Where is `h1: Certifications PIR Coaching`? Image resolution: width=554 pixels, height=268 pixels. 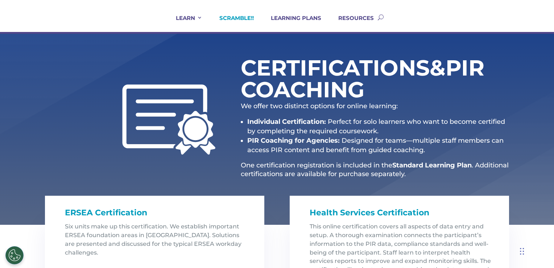
h1: Certifications PIR Coaching is located at coordinates (337, 80).